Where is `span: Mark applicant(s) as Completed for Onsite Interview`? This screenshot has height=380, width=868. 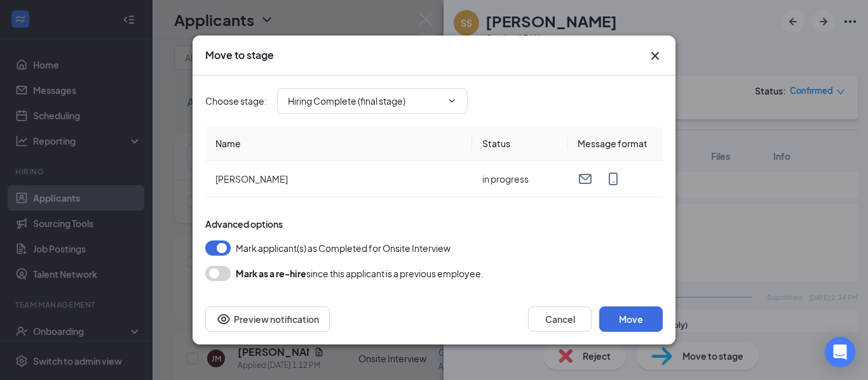
span: Mark applicant(s) as Completed for Onsite Interview is located at coordinates (343, 248).